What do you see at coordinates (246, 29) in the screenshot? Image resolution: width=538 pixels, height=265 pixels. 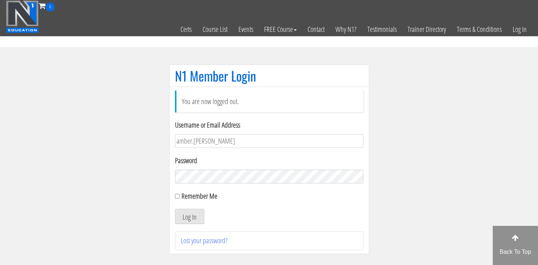 I see `a: Events` at bounding box center [246, 29].